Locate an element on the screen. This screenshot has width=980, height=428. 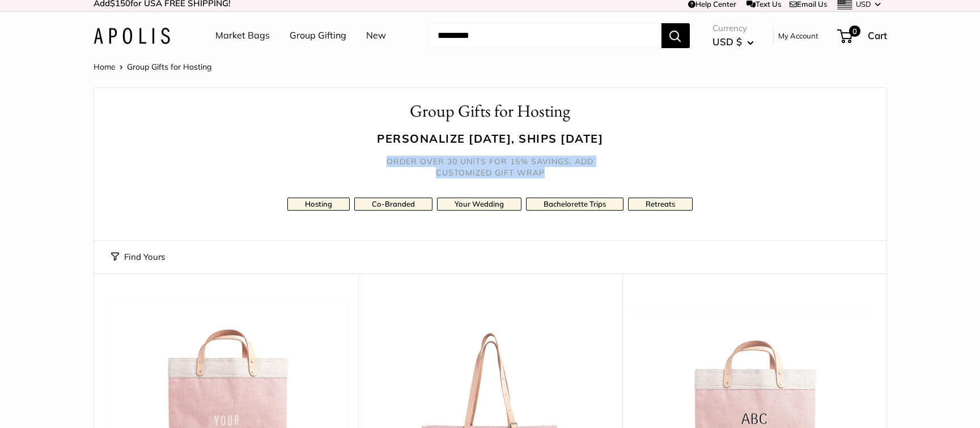
a: Hosting is located at coordinates (319, 204).